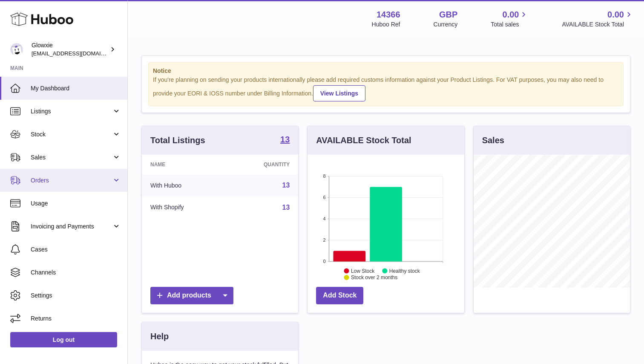 The height and width of the screenshot is (364, 644). Describe the element at coordinates (363, 271) in the screenshot. I see `text: Low Stock` at that location.